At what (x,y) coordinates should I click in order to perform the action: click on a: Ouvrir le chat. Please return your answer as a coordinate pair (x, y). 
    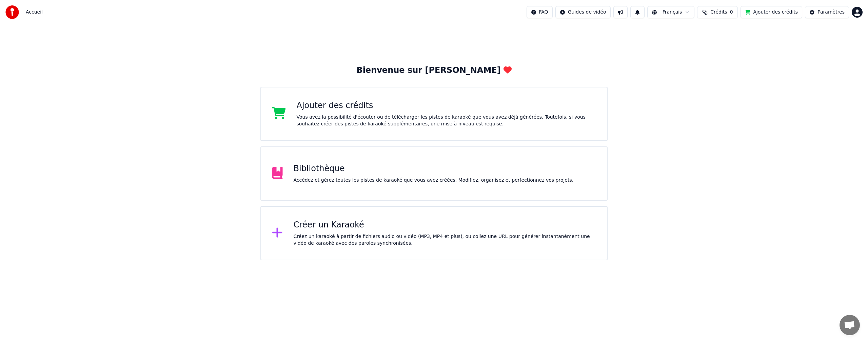
    Looking at the image, I should click on (850, 325).